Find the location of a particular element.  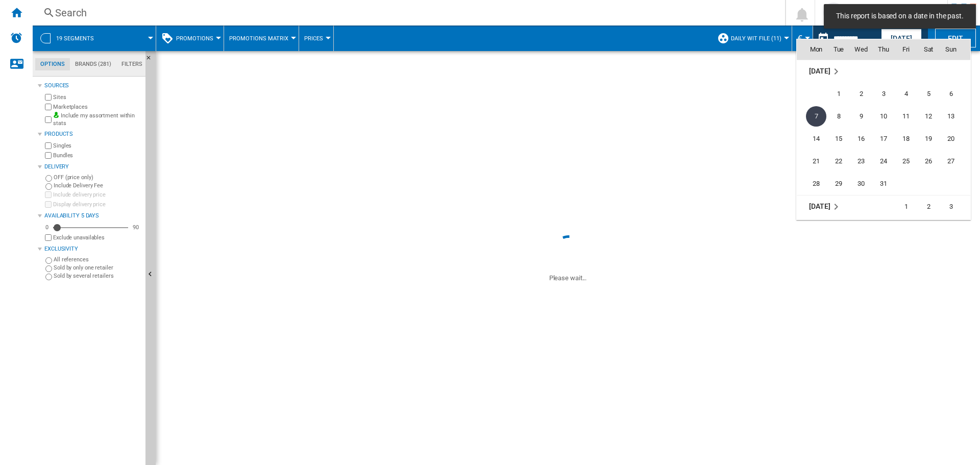

th: Tue is located at coordinates (839, 50).